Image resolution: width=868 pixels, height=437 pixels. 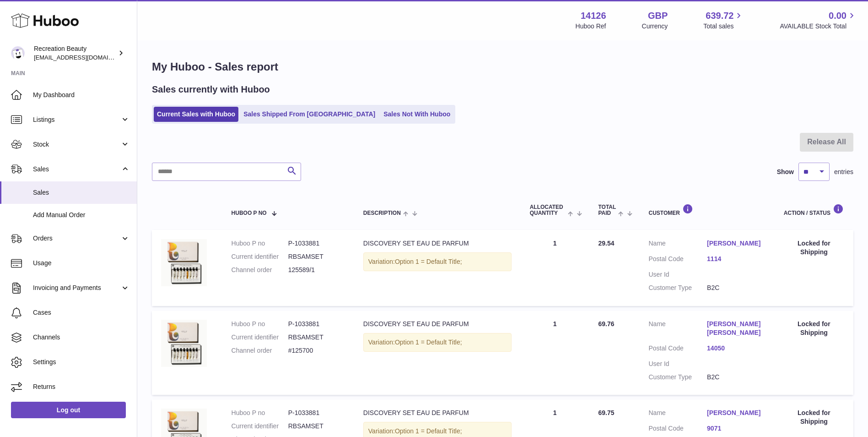 I want to click on span: Total paid, so click(x=607, y=210).